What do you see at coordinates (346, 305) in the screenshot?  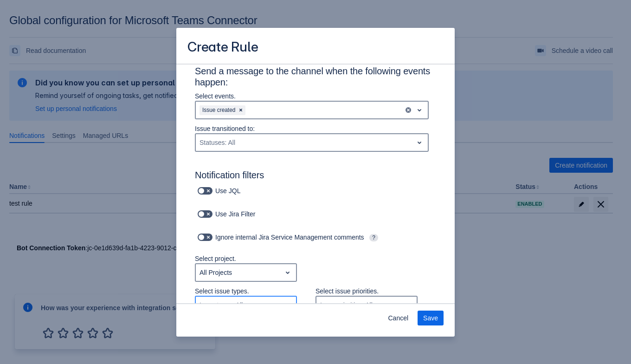 I see `div: Issue priorities: All` at bounding box center [346, 305].